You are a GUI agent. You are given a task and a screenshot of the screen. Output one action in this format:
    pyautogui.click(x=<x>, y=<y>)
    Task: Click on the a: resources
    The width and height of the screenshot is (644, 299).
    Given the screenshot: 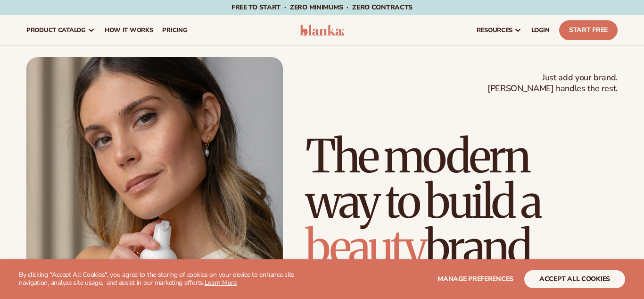 What is the action you would take?
    pyautogui.click(x=500, y=30)
    